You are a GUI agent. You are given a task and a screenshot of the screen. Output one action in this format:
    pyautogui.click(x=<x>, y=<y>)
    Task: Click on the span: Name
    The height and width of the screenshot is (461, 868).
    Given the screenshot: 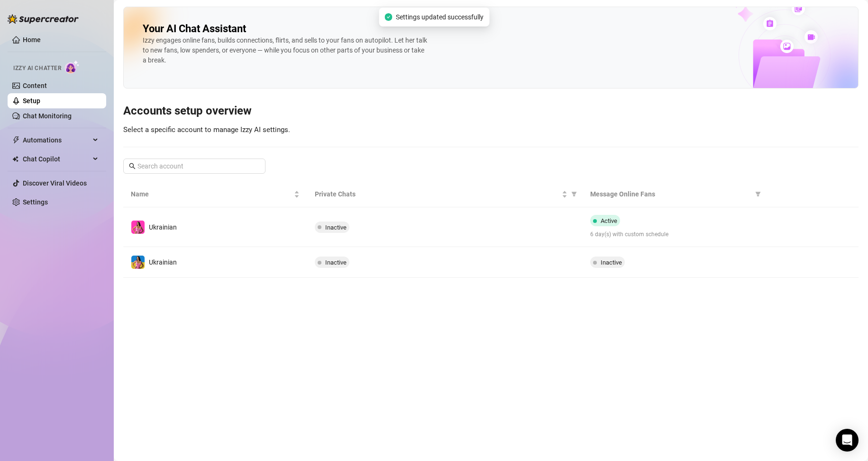 What is the action you would take?
    pyautogui.click(x=212, y=194)
    